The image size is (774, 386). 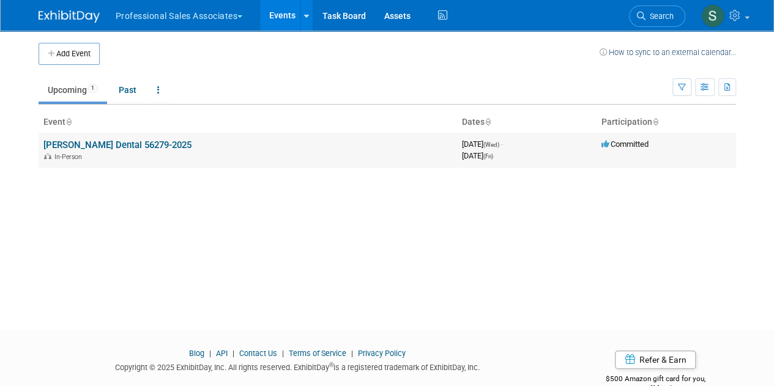 What do you see at coordinates (655, 122) in the screenshot?
I see `a: Sort by Participation Type` at bounding box center [655, 122].